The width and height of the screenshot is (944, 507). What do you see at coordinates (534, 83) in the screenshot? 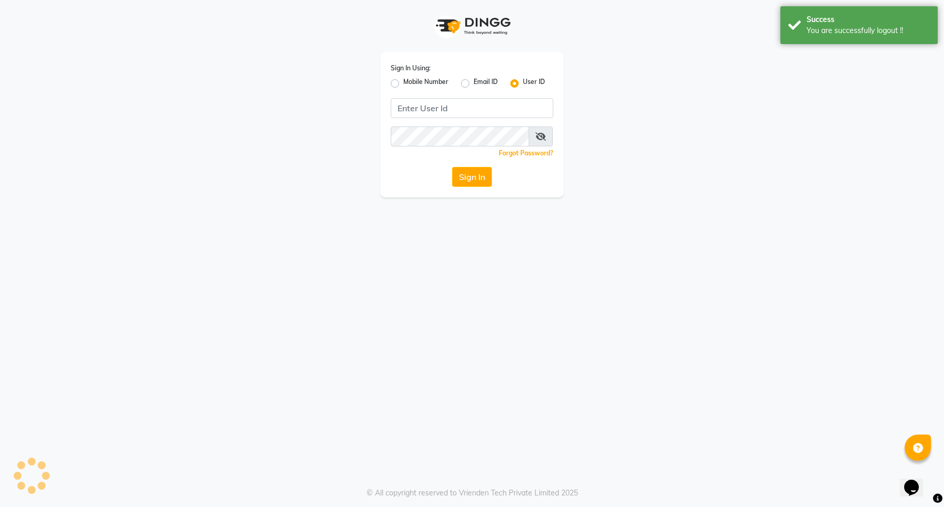
I see `label: User ID` at bounding box center [534, 83].